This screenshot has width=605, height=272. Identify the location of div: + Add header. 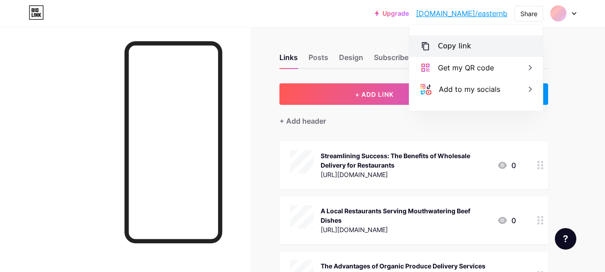
(303, 121).